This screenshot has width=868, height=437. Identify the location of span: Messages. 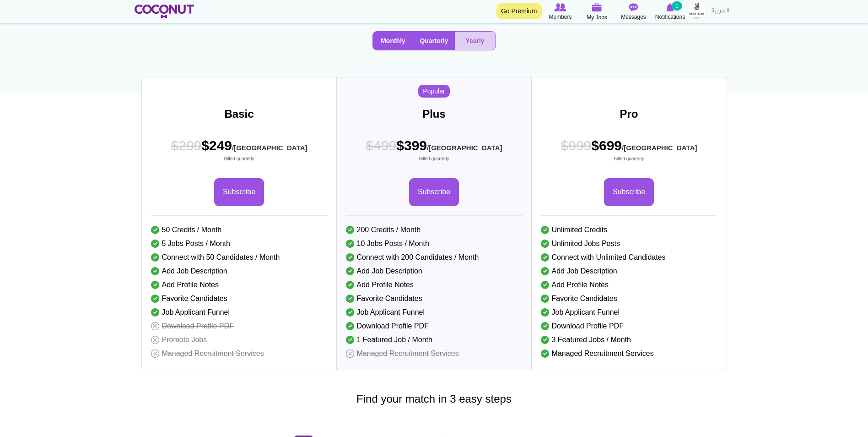
(633, 17).